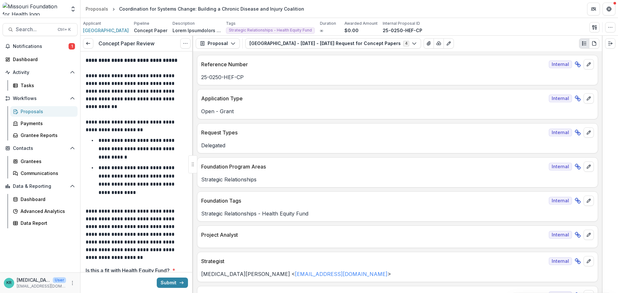  What do you see at coordinates (185, 43) in the screenshot?
I see `button: Options` at bounding box center [185, 43].